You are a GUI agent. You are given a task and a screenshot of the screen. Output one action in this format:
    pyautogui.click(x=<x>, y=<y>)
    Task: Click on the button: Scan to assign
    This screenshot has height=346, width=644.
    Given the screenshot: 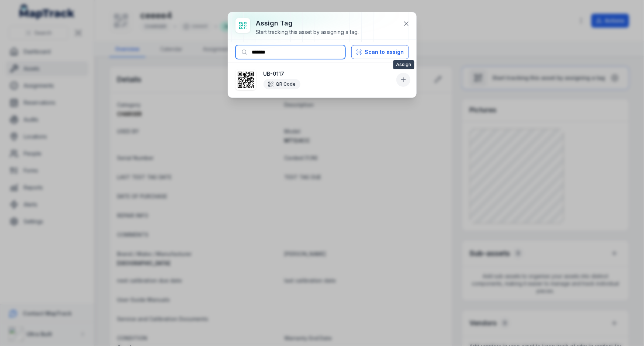 What is the action you would take?
    pyautogui.click(x=380, y=52)
    